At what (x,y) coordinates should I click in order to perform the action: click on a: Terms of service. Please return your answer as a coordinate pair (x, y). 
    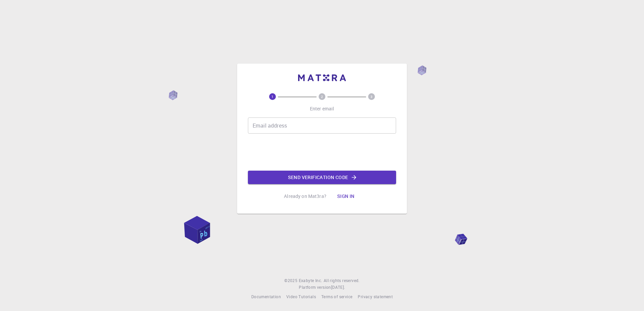
    Looking at the image, I should click on (337, 297).